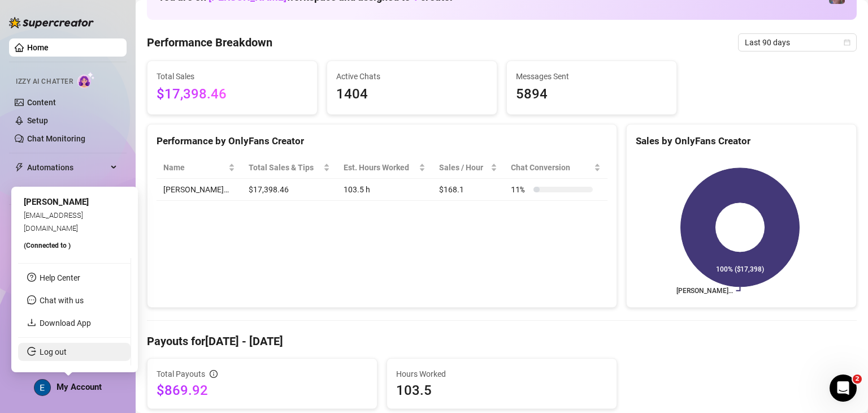 This screenshot has width=868, height=413. I want to click on li: Log out, so click(74, 352).